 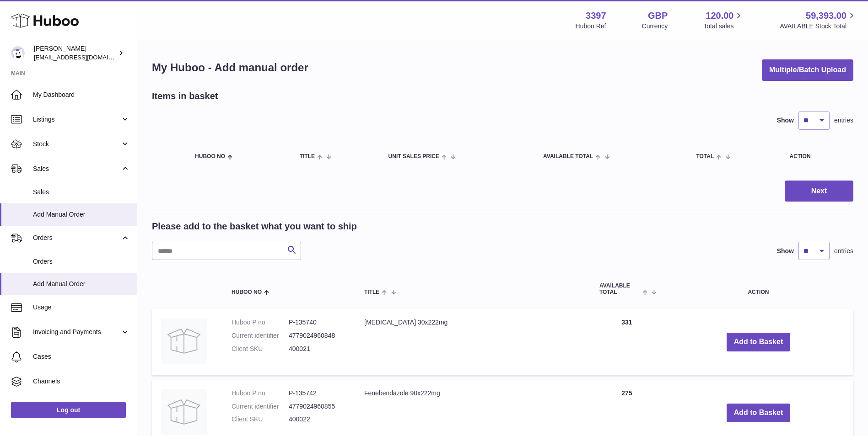 I want to click on strong: GBP, so click(x=658, y=16).